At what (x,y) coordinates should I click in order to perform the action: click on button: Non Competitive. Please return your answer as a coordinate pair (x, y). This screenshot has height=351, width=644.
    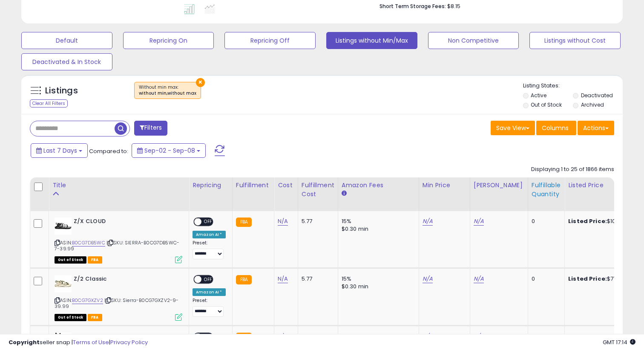
    Looking at the image, I should click on (474, 41).